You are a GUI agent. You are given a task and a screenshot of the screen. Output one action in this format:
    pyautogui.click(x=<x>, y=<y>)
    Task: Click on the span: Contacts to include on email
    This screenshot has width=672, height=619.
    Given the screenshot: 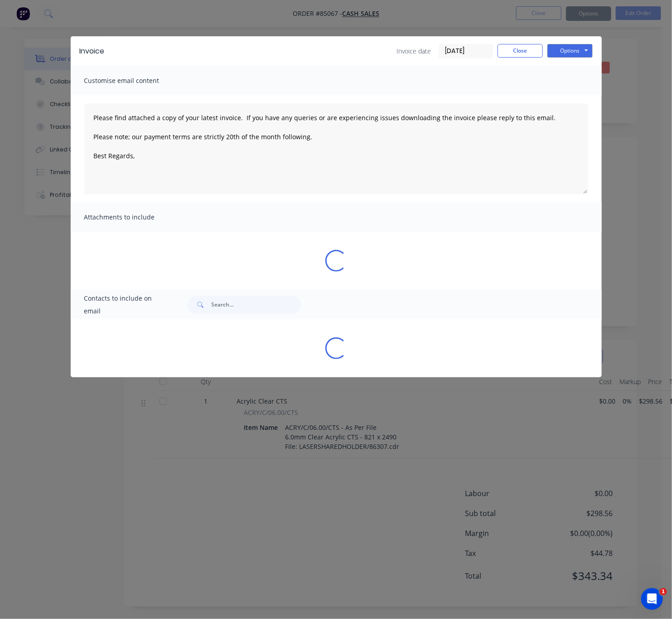 What is the action you would take?
    pyautogui.click(x=124, y=305)
    